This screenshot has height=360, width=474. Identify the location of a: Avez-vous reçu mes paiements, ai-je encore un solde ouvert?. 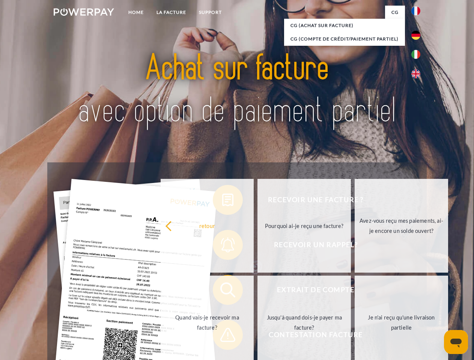
(401, 226).